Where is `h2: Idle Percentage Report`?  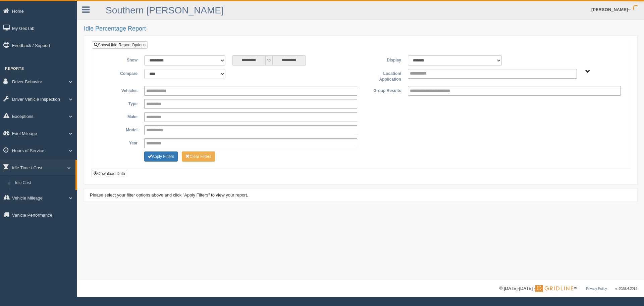
h2: Idle Percentage Report is located at coordinates (361, 29).